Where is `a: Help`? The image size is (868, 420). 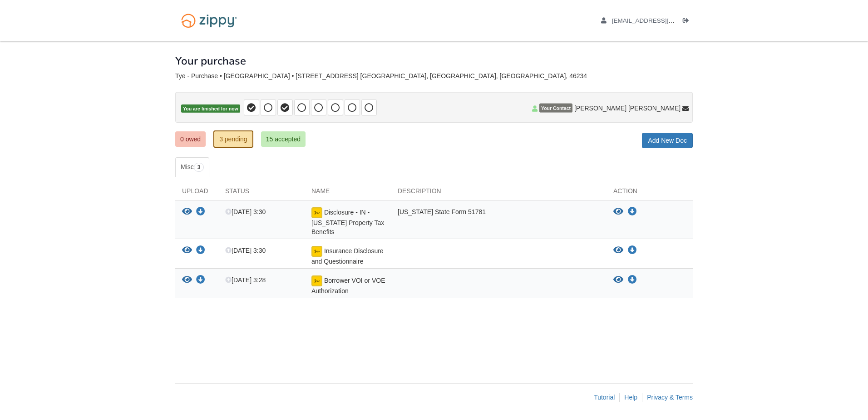
a: Help is located at coordinates (630, 397).